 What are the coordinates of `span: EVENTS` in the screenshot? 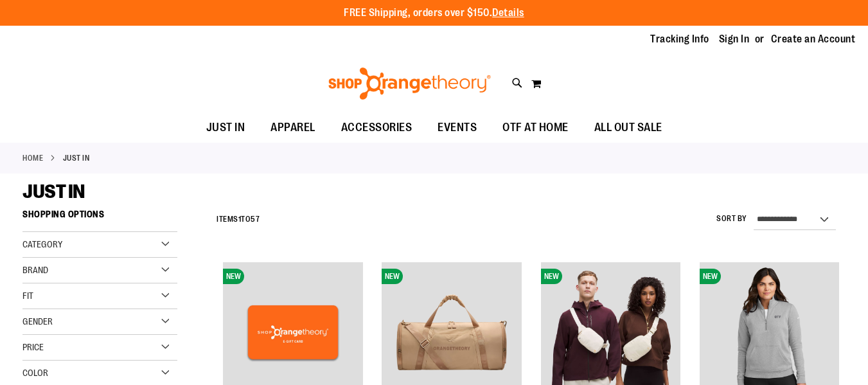 It's located at (457, 128).